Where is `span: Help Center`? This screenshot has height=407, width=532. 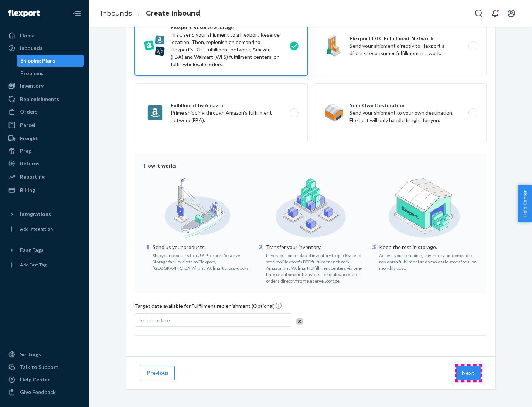
span: Help Center is located at coordinates (524, 203).